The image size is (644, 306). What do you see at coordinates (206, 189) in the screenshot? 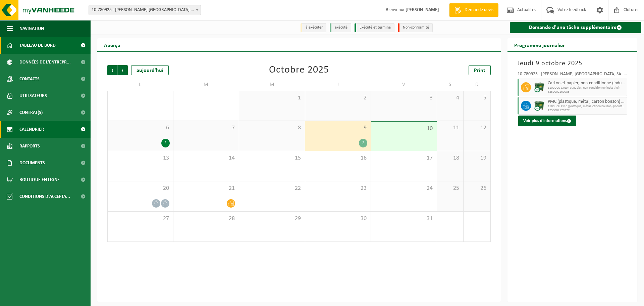
I see `span: 21` at bounding box center [206, 189].